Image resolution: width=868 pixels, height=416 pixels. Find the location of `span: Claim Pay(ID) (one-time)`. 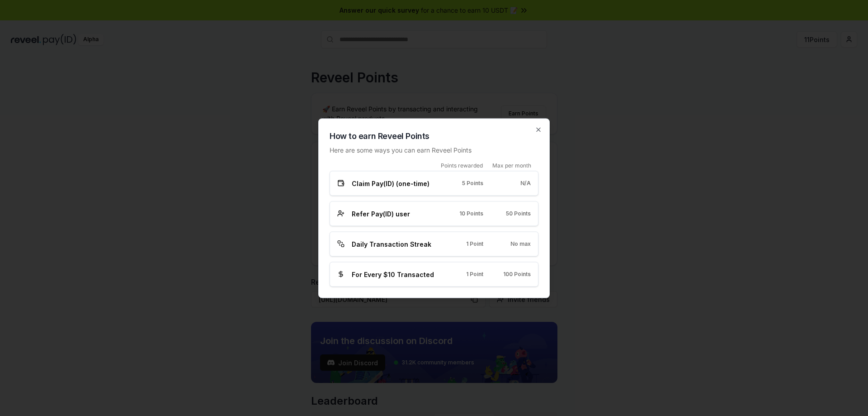

span: Claim Pay(ID) (one-time) is located at coordinates (390, 183).